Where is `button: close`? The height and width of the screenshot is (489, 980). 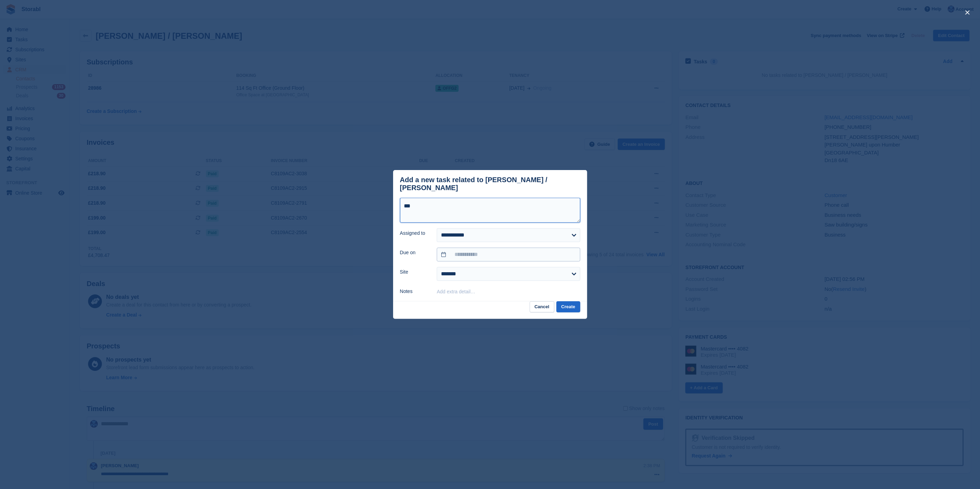
button: close is located at coordinates (967, 13).